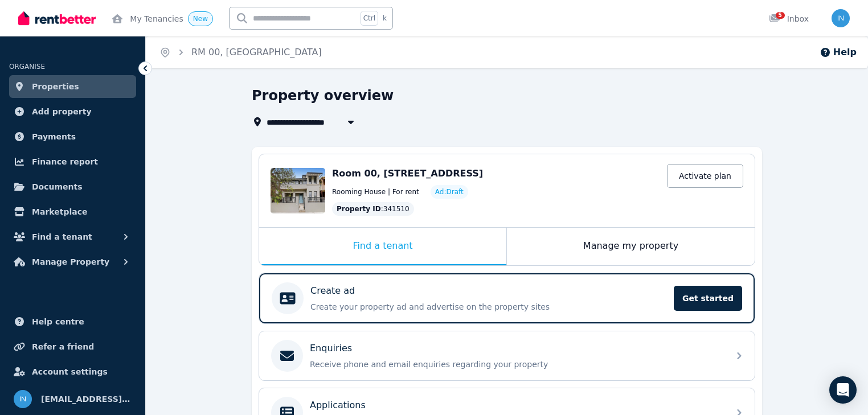  What do you see at coordinates (63, 346) in the screenshot?
I see `span: Refer a friend` at bounding box center [63, 346].